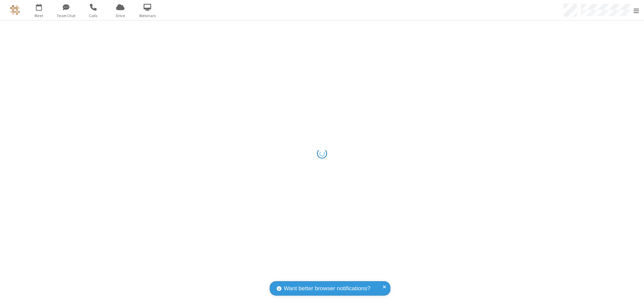 This screenshot has height=307, width=644. What do you see at coordinates (147, 16) in the screenshot?
I see `span: Webinars` at bounding box center [147, 16].